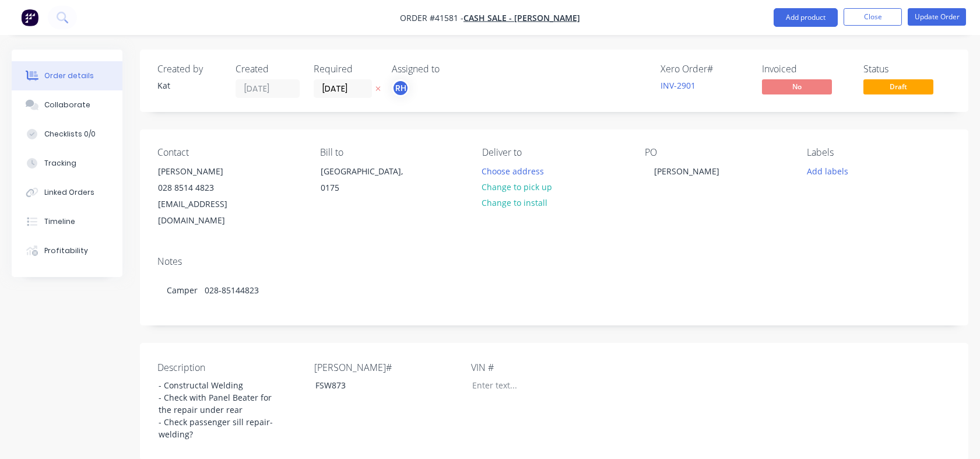  What do you see at coordinates (67, 193) in the screenshot?
I see `button: Linked Orders` at bounding box center [67, 193].